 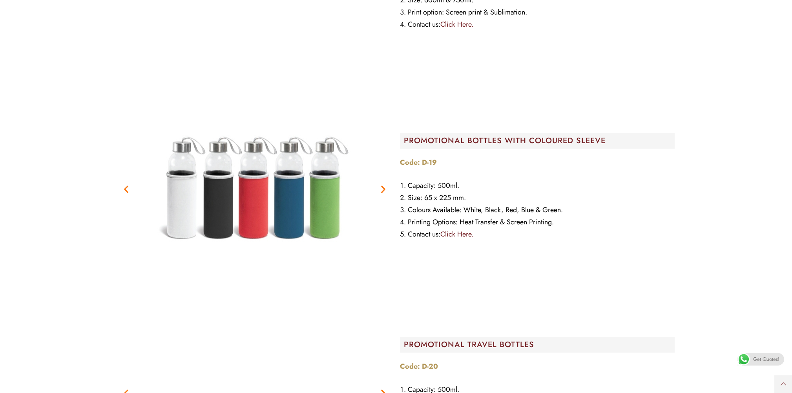 I want to click on strong: Code: D-20, so click(x=419, y=367).